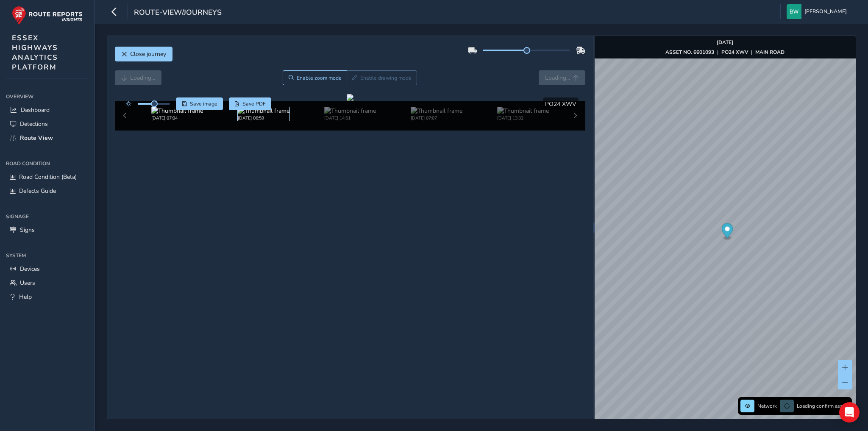 The image size is (868, 431). Describe the element at coordinates (143, 54) in the screenshot. I see `button: Close journey` at that location.